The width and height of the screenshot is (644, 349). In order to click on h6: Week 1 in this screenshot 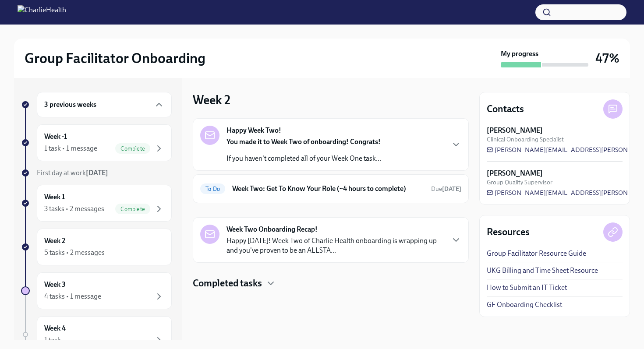, I will do `click(54, 197)`.